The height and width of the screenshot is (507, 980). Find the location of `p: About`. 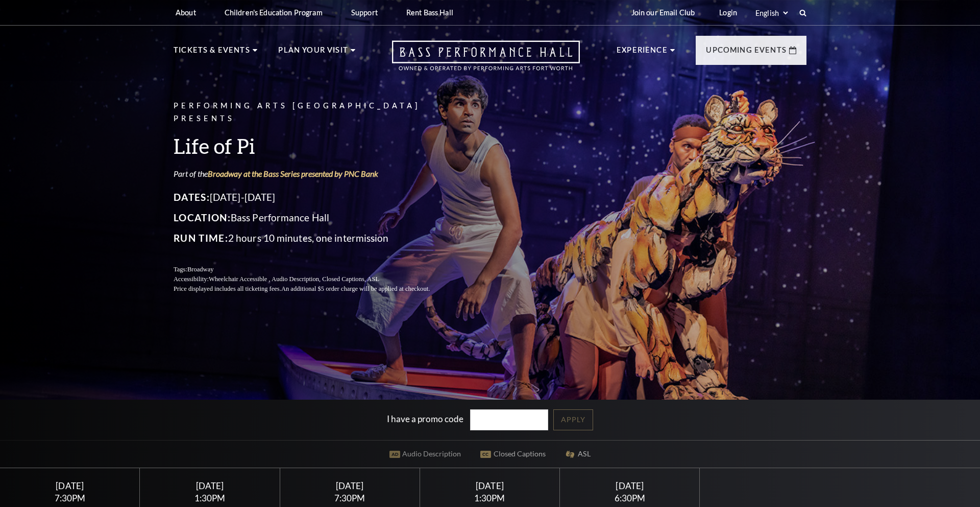

p: About is located at coordinates (186, 12).